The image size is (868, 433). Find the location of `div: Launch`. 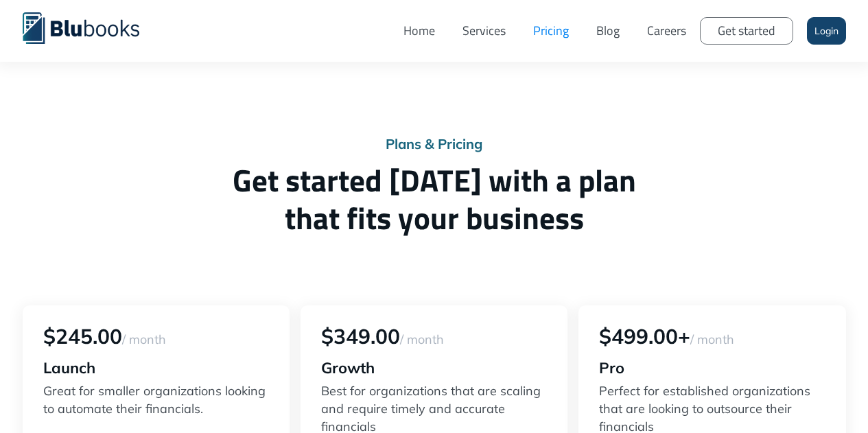

div: Launch is located at coordinates (156, 368).